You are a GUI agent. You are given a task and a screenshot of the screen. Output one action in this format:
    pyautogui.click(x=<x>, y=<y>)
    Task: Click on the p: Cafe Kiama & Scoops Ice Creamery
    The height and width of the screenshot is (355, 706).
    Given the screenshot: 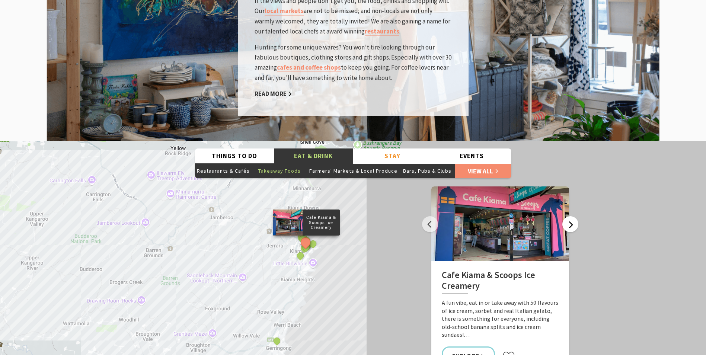 What is the action you would take?
    pyautogui.click(x=321, y=223)
    